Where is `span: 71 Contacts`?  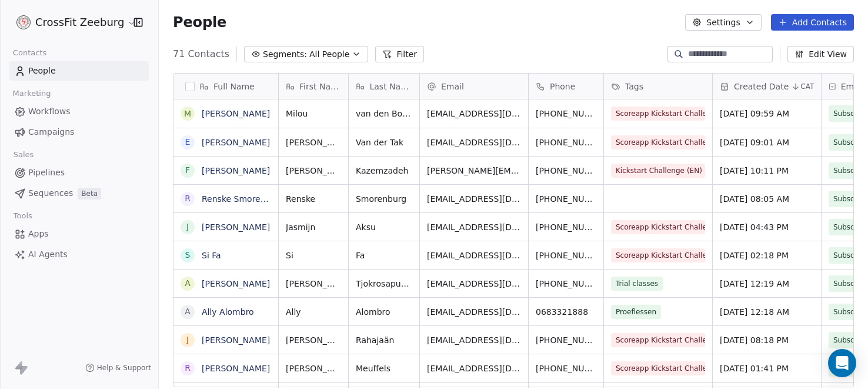
span: 71 Contacts is located at coordinates (201, 54).